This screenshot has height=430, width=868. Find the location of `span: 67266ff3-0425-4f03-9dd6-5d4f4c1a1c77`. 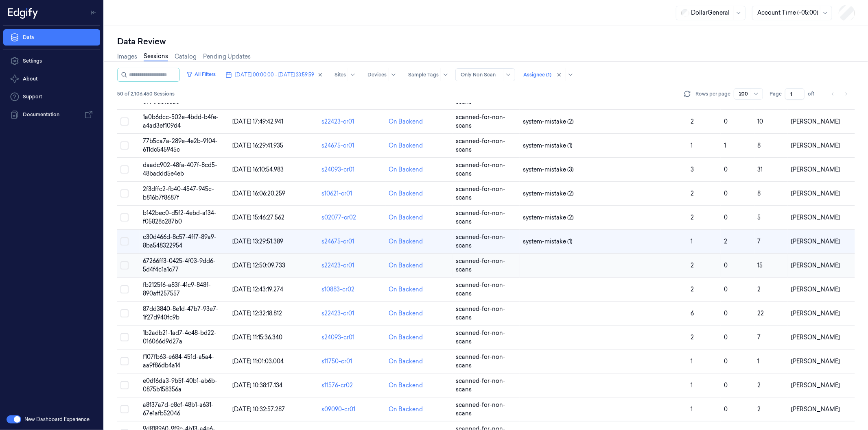

span: 67266ff3-0425-4f03-9dd6-5d4f4c1a1c77 is located at coordinates (179, 265).